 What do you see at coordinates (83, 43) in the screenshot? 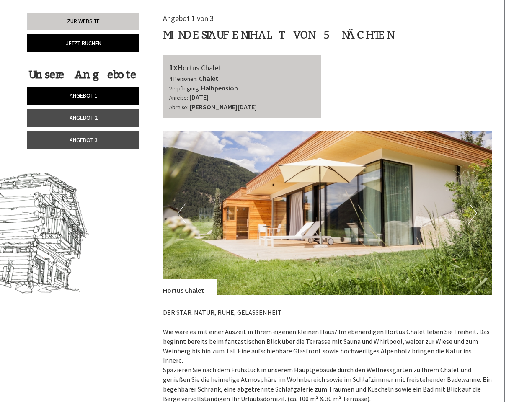
I see `a: Jetzt buchen` at bounding box center [83, 43].